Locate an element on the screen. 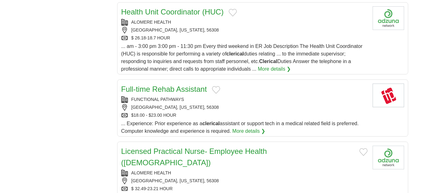 The image size is (423, 193). a: FUNCTIONAL PATHWAYS is located at coordinates (158, 99).